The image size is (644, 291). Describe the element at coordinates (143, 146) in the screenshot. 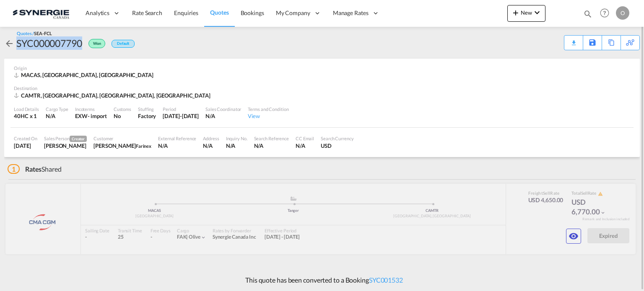

I see `span: Farinex` at that location.